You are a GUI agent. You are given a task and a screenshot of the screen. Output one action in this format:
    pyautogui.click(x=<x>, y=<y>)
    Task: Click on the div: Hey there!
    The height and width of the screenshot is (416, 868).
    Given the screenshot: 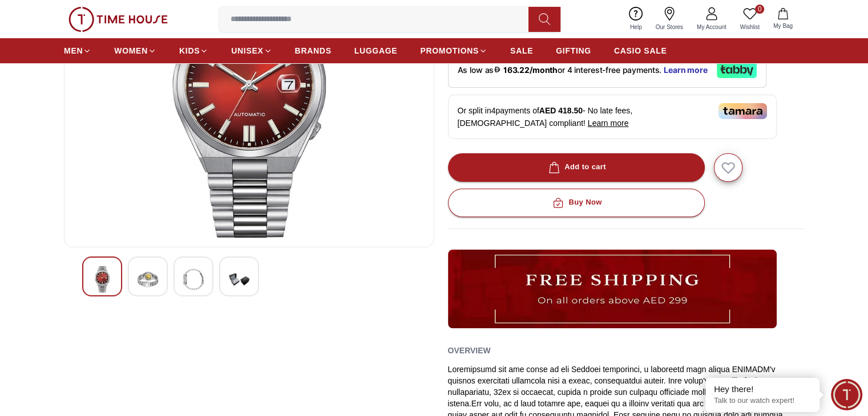 What is the action you would take?
    pyautogui.click(x=762, y=390)
    